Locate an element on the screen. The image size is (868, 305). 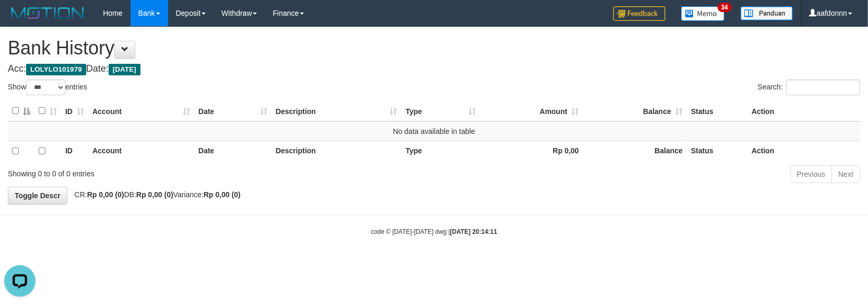
th: Date is located at coordinates (233, 151).